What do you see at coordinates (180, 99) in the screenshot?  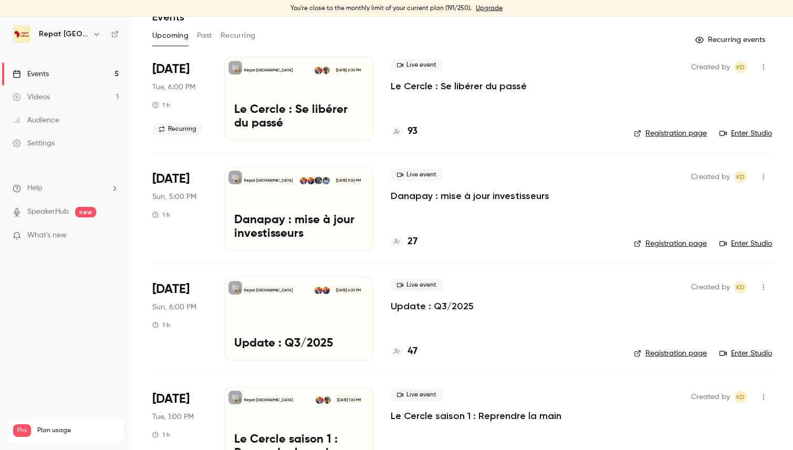 I see `div: Sep 23 Tue, 8:00 PM (Europe/Paris)` at bounding box center [180, 99].